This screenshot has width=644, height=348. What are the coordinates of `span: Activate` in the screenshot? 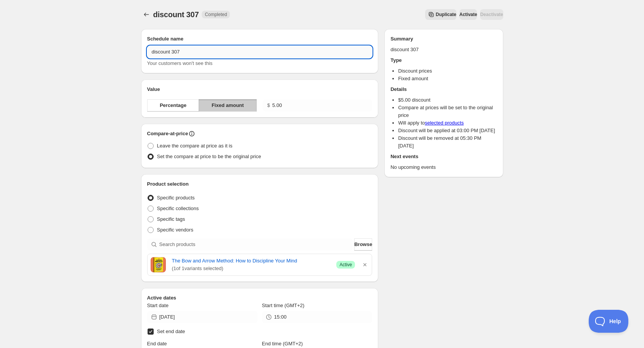 It's located at (468, 15).